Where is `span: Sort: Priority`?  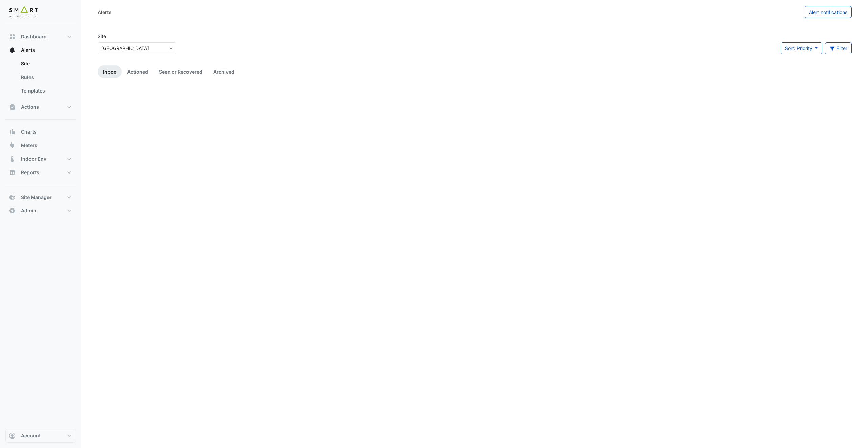
span: Sort: Priority is located at coordinates (798, 48).